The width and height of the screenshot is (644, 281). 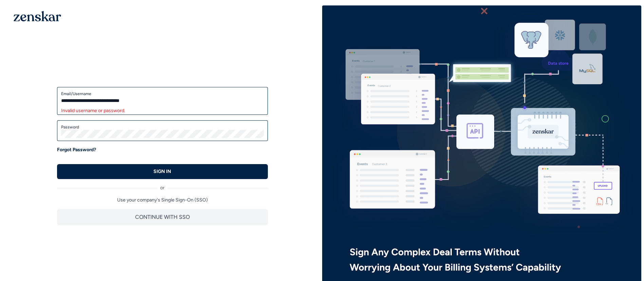 What do you see at coordinates (162, 172) in the screenshot?
I see `button: SIGN IN` at bounding box center [162, 172].